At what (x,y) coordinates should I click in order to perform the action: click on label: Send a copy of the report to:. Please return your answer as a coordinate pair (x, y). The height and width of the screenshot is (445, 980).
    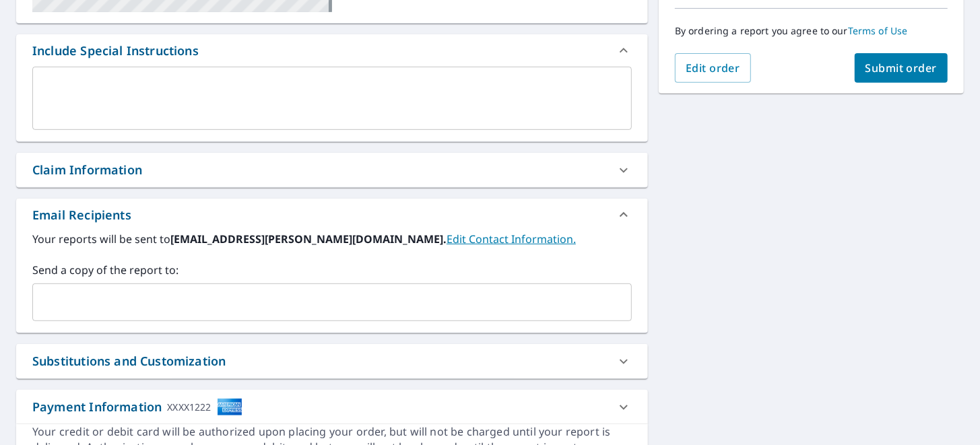
    Looking at the image, I should click on (332, 270).